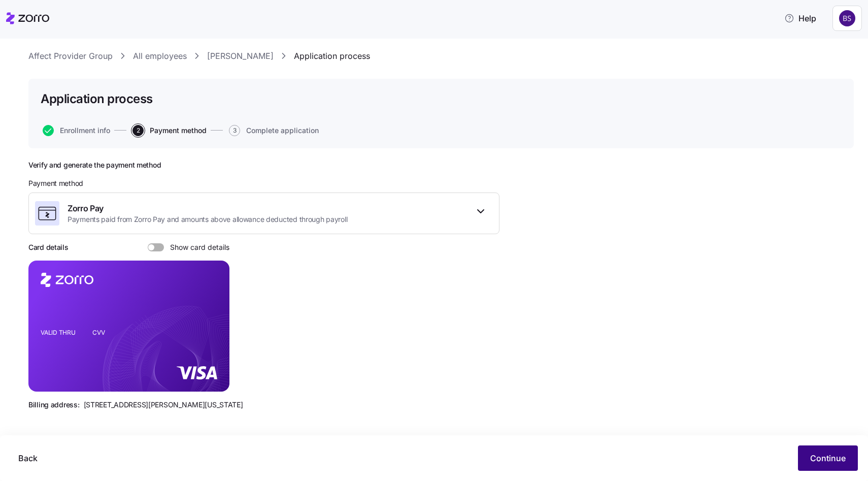 The image size is (868, 481). Describe the element at coordinates (28, 458) in the screenshot. I see `button: Back` at that location.